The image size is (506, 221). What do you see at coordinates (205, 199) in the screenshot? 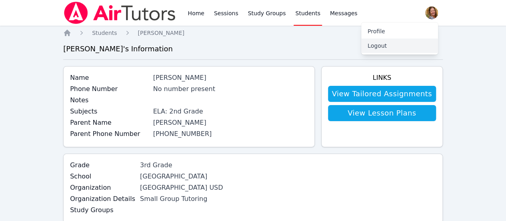
I see `div: Small Group Tutoring` at bounding box center [205, 199].